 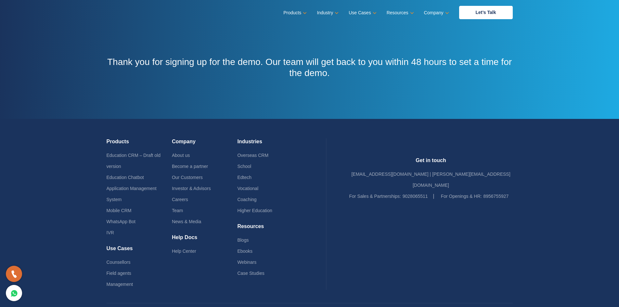 I want to click on a: Team, so click(x=177, y=210).